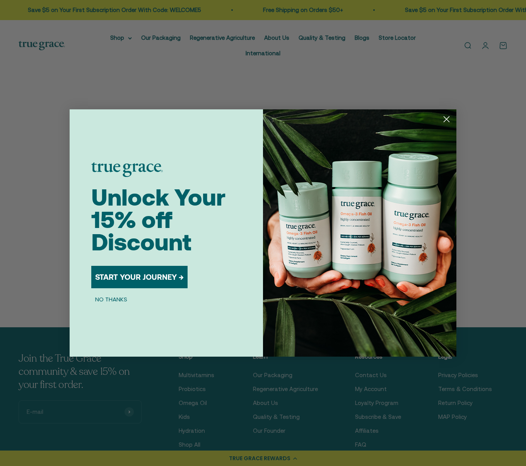 The height and width of the screenshot is (466, 526). I want to click on button: START YOUR JOURNEY →, so click(139, 277).